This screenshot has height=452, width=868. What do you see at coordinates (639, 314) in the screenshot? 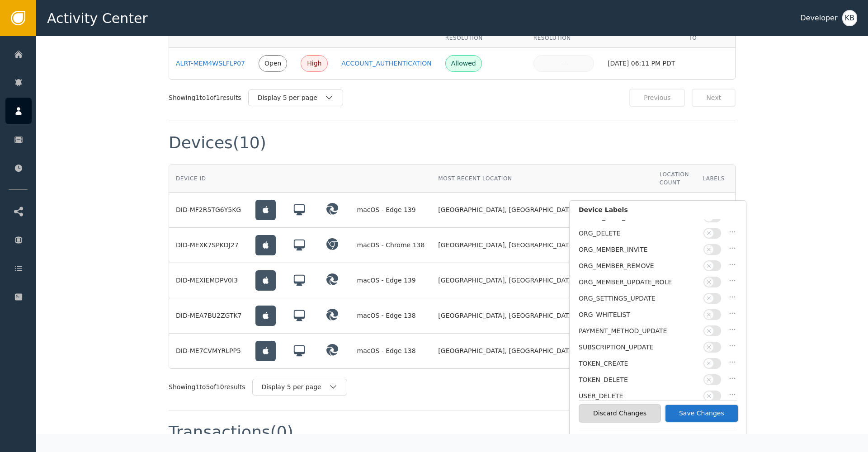
I see `div: ORG_WHITELIST` at bounding box center [639, 314].